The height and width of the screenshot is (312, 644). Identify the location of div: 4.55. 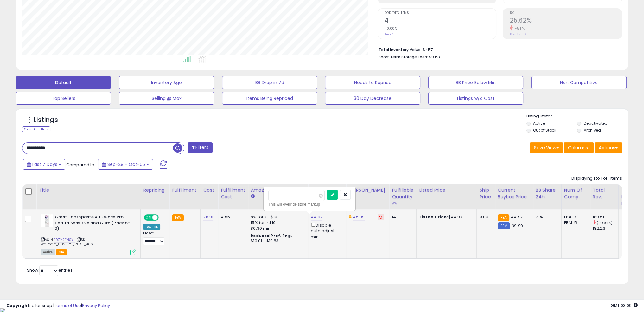
(232, 217).